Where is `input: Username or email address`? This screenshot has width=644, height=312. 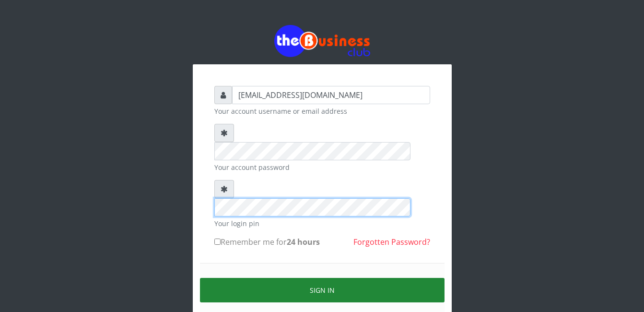
input: Username or email address is located at coordinates (331, 95).